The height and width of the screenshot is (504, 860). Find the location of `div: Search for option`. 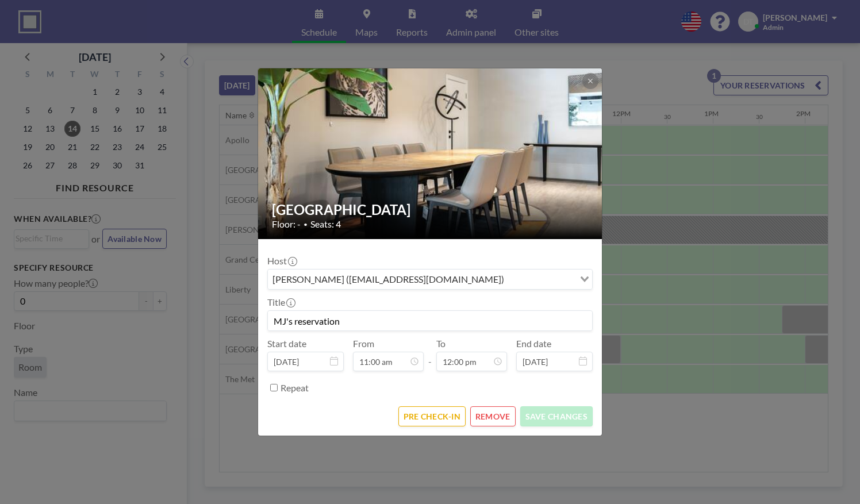

div: Search for option is located at coordinates (430, 279).